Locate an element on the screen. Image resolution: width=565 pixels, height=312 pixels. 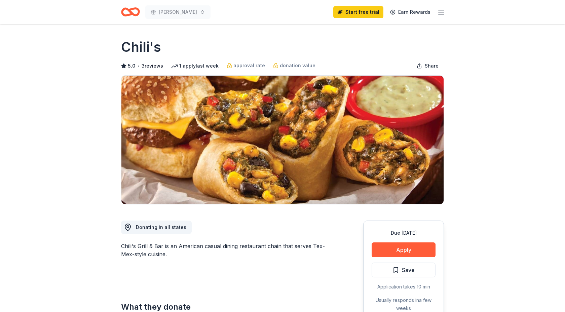
button: Share is located at coordinates (428, 66).